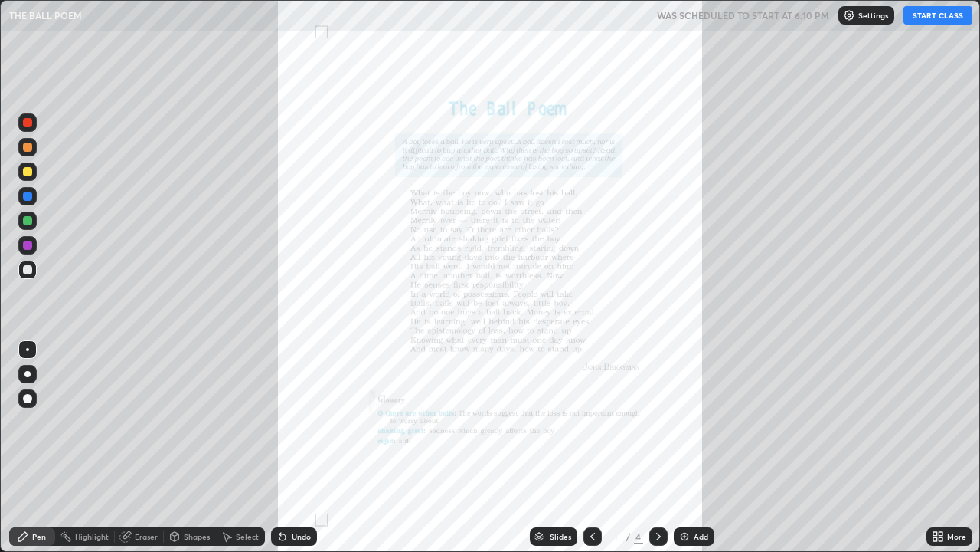 The width and height of the screenshot is (980, 552). What do you see at coordinates (685, 536) in the screenshot?
I see `img: add-slide-button` at bounding box center [685, 536].